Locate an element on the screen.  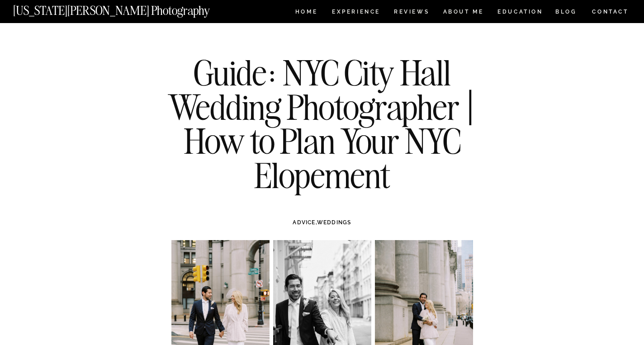
a: ABOUT ME is located at coordinates (463, 13).